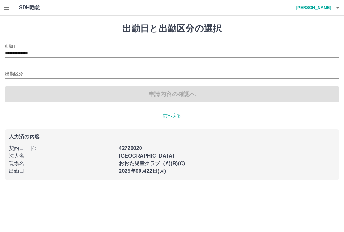  Describe the element at coordinates (142, 171) in the screenshot. I see `b: 2025年09月22日(月)` at that location.